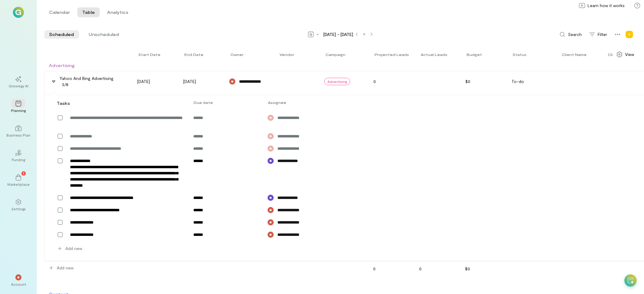 The width and height of the screenshot is (644, 294). I want to click on button: Calendar, so click(60, 12).